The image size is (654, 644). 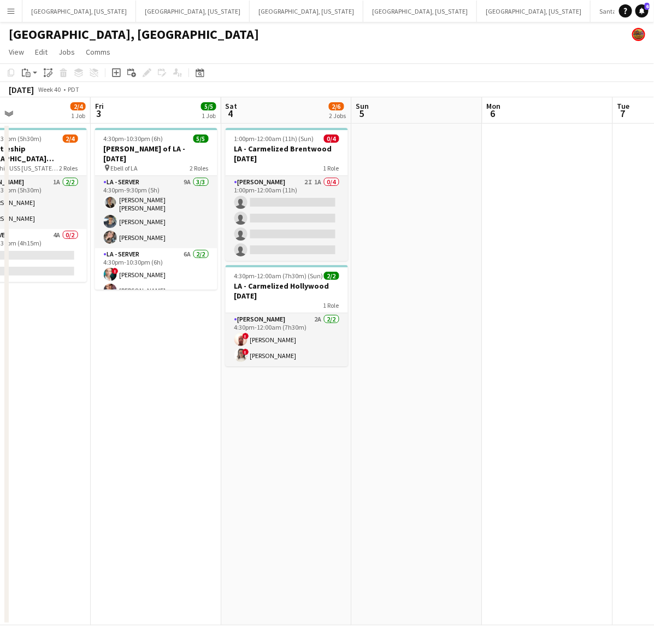 I want to click on span: Comms, so click(x=98, y=52).